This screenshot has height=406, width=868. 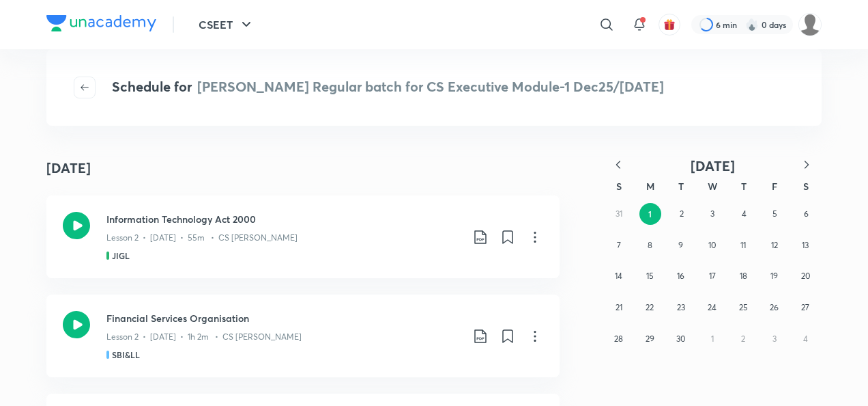 I want to click on button: CSEET, so click(x=226, y=24).